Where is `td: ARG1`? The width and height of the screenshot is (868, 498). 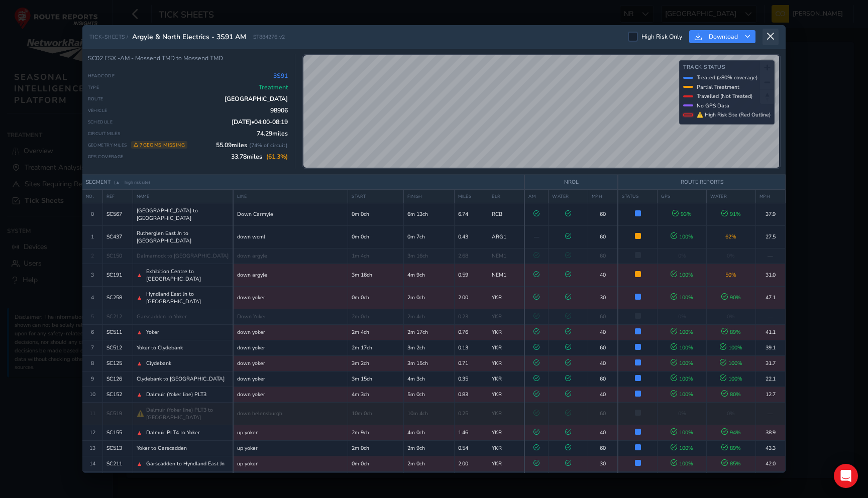
td: ARG1 is located at coordinates (506, 236).